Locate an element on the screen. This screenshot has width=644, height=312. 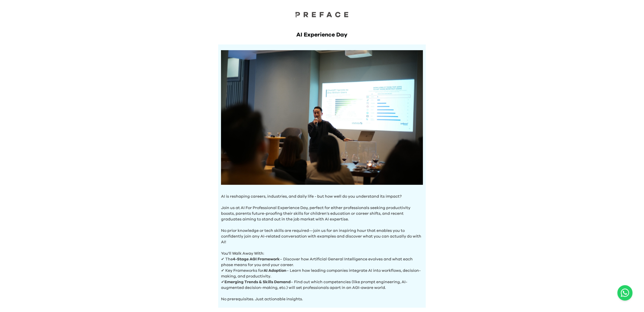
p: You'll Walk Away With: is located at coordinates (322, 251).